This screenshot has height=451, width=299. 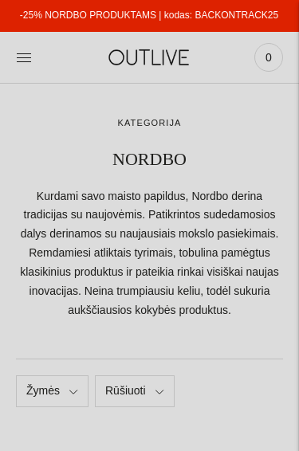 What do you see at coordinates (135, 391) in the screenshot?
I see `a: Rūšiuoti` at bounding box center [135, 391].